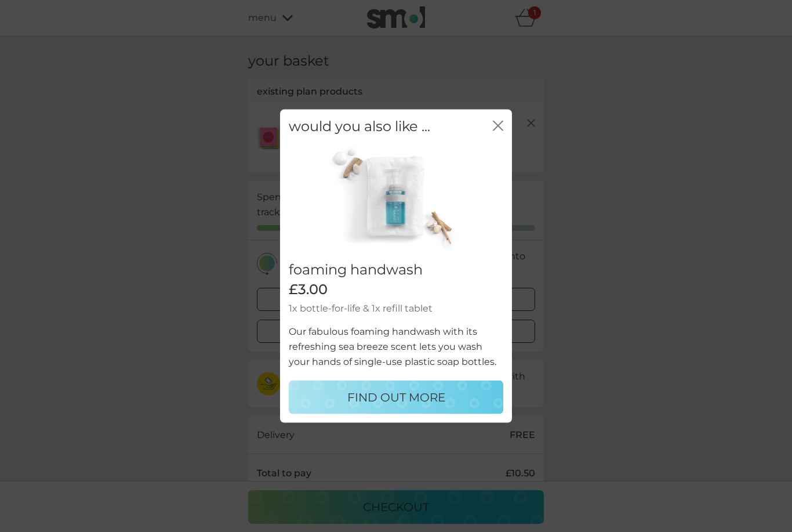  I want to click on button: FIND OUT MORE, so click(396, 397).